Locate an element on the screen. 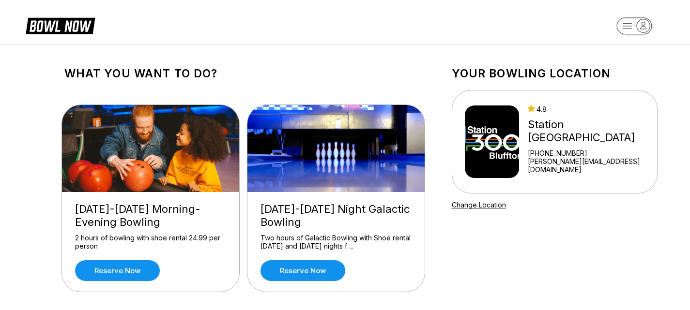 The width and height of the screenshot is (690, 310). img: Friday-Sunday Morning-Evening Bowling is located at coordinates (151, 149).